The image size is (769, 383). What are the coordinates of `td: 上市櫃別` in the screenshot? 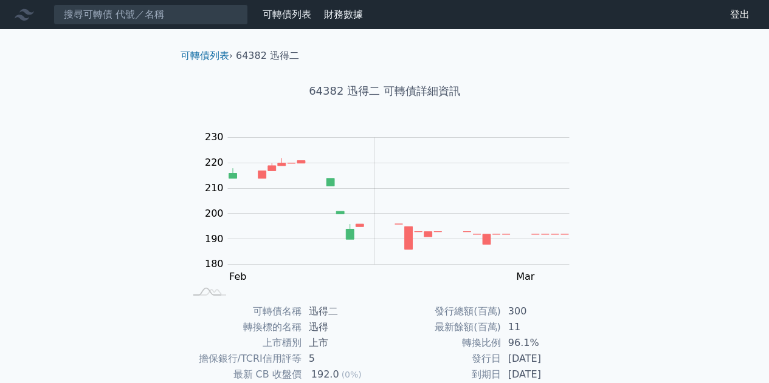 It's located at (243, 343).